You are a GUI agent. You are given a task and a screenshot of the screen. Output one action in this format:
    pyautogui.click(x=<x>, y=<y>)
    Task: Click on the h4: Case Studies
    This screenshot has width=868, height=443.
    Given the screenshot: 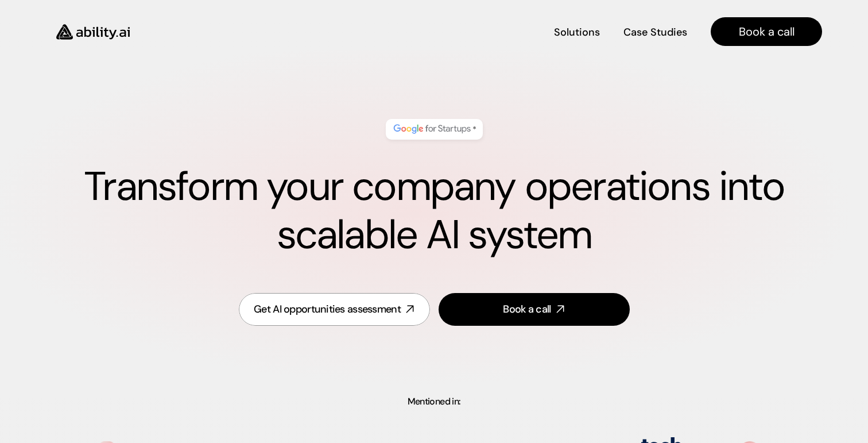 What is the action you would take?
    pyautogui.click(x=655, y=32)
    